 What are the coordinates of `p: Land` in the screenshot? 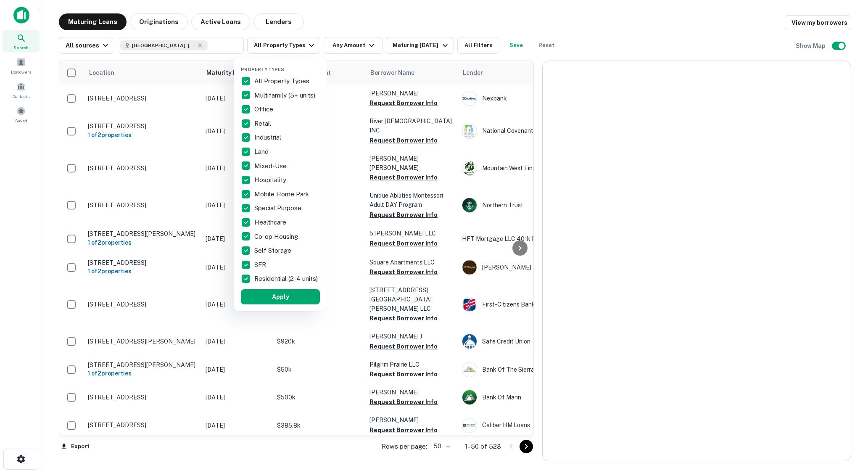 It's located at (262, 152).